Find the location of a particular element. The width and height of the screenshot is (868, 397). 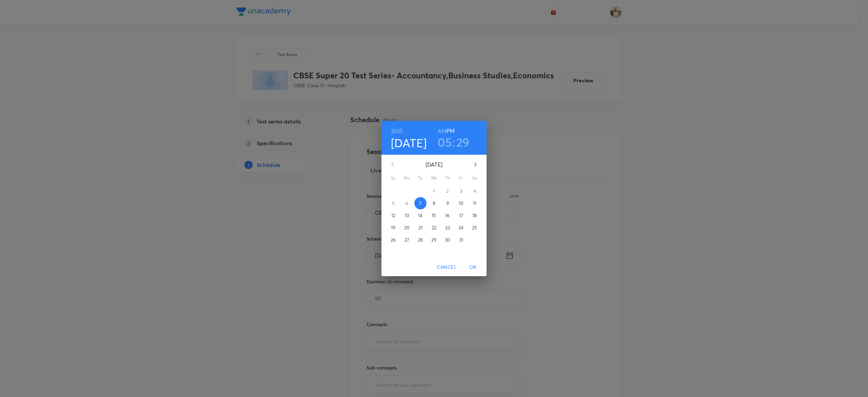

button: Cancel is located at coordinates (447, 267).